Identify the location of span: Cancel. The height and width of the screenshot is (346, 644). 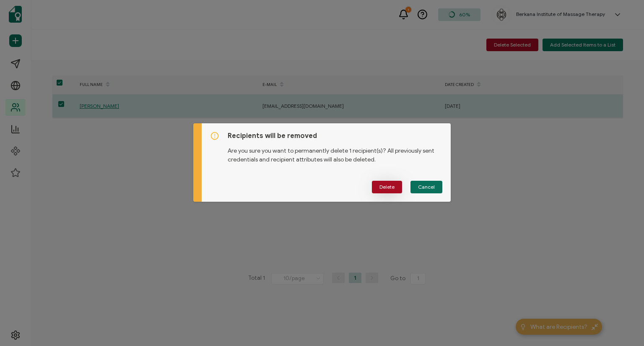
(426, 187).